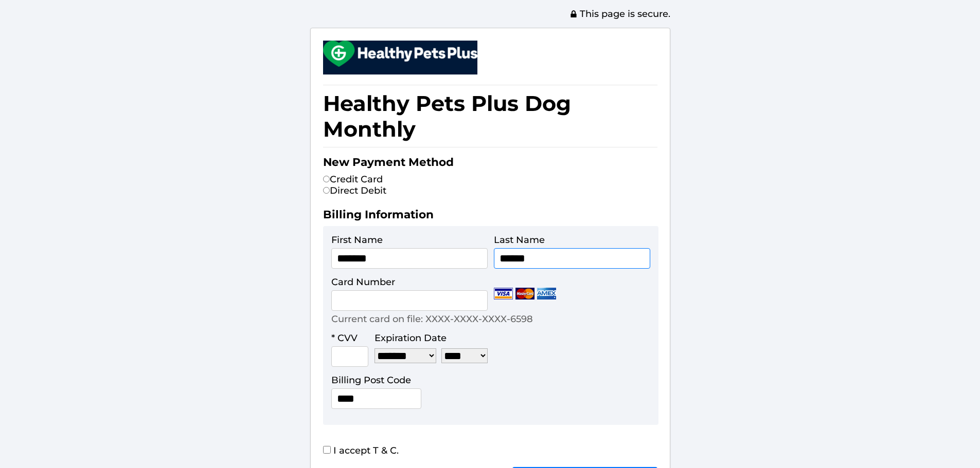  What do you see at coordinates (361, 451) in the screenshot?
I see `label: I accept T & C.` at bounding box center [361, 451].